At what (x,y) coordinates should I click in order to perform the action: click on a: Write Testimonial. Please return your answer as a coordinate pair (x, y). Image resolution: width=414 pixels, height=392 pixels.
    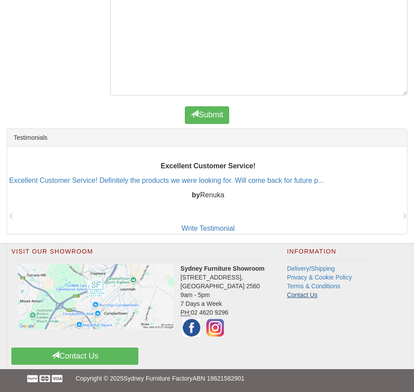
    Looking at the image, I should click on (208, 228).